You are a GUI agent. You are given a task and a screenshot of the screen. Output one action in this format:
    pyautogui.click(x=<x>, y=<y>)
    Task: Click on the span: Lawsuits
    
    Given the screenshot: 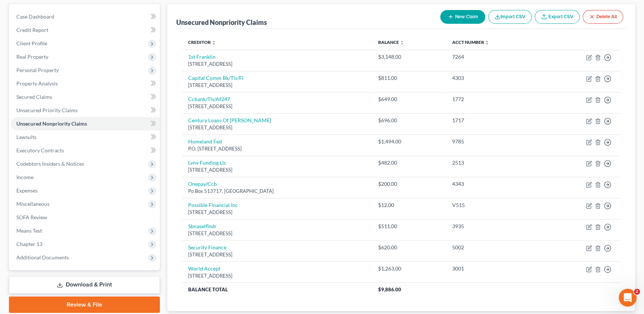 What is the action you would take?
    pyautogui.click(x=27, y=137)
    